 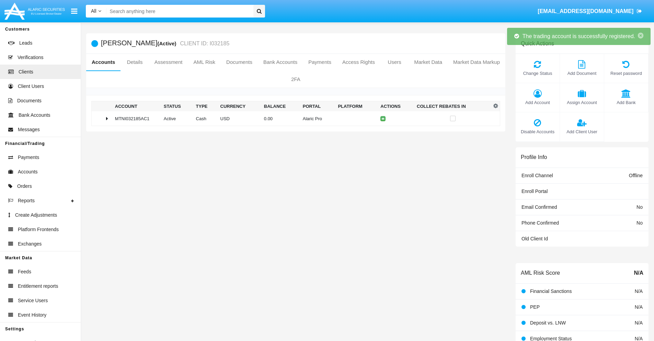 What do you see at coordinates (280, 106) in the screenshot?
I see `th: Balance` at bounding box center [280, 106].